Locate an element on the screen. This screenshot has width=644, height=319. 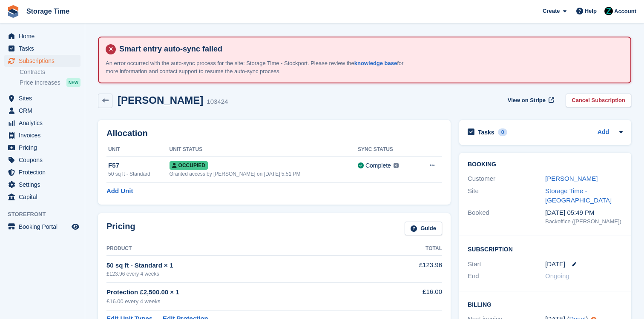
div: 50 sq ft - Standard is located at coordinates (139, 174).